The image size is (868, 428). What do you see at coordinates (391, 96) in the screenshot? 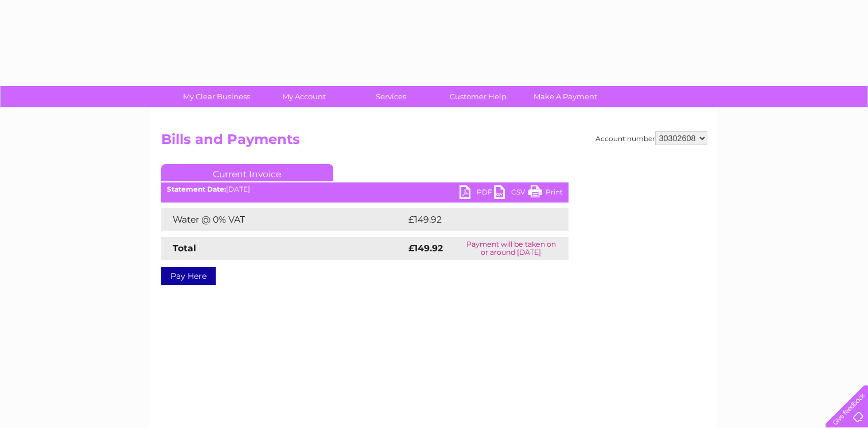
I see `a: Services` at bounding box center [391, 96].